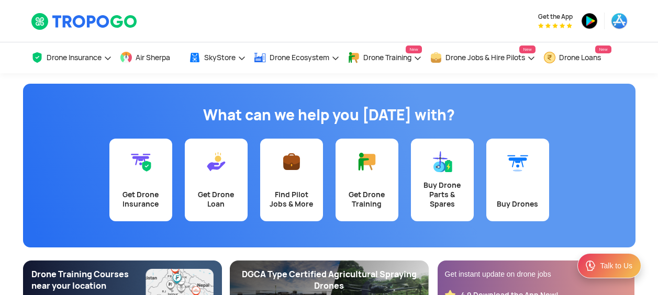 The height and width of the screenshot is (295, 658). Describe the element at coordinates (216, 199) in the screenshot. I see `div: Get Drone Loan` at that location.